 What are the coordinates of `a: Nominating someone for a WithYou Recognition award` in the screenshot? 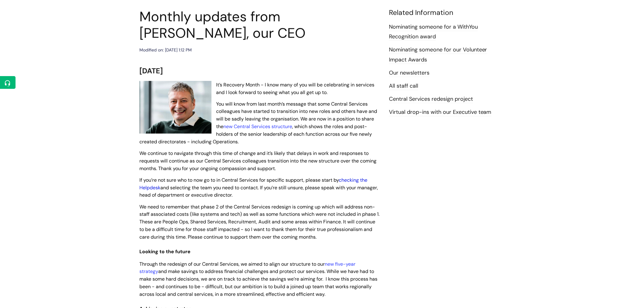 It's located at (433, 32).